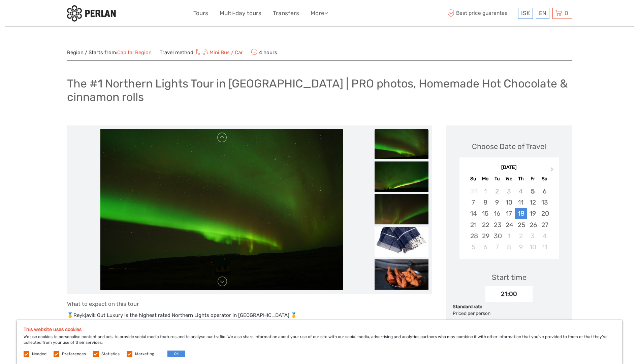 The height and width of the screenshot is (364, 639). Describe the element at coordinates (509, 313) in the screenshot. I see `div: Priced per person` at that location.